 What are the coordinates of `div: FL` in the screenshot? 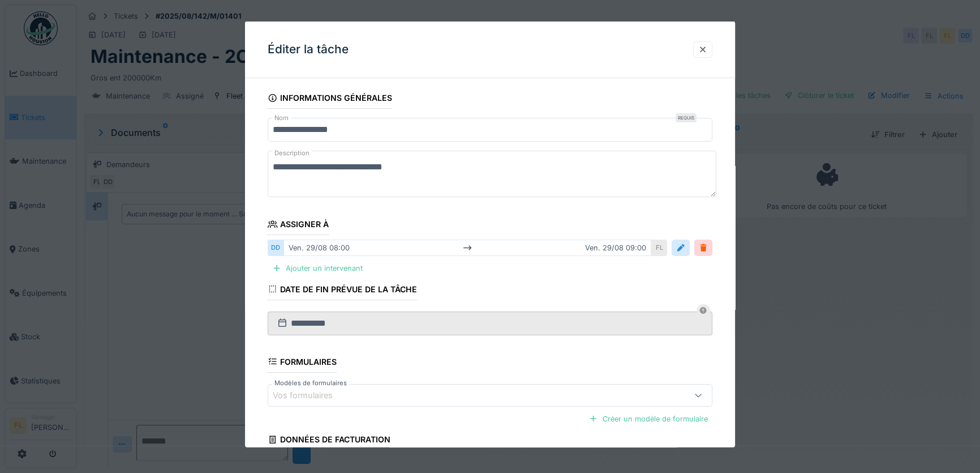 It's located at (659, 248).